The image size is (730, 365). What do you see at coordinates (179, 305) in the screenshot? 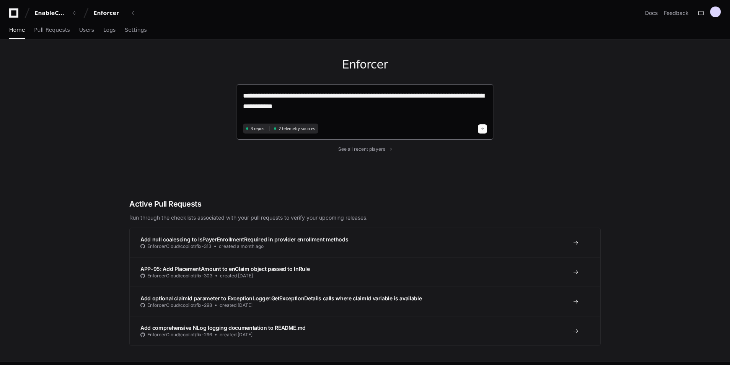
I see `span: EnforcerCloud/copilot/fix-298` at bounding box center [179, 305].